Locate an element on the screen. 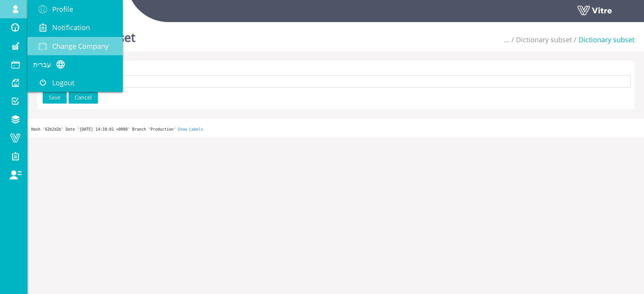 Image resolution: width=644 pixels, height=294 pixels. span: Notification is located at coordinates (71, 28).